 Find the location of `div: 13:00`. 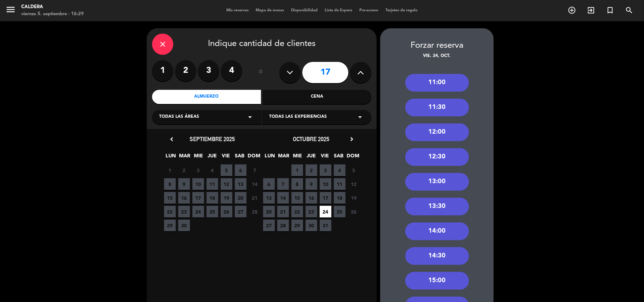

div: 13:00 is located at coordinates (437, 182).